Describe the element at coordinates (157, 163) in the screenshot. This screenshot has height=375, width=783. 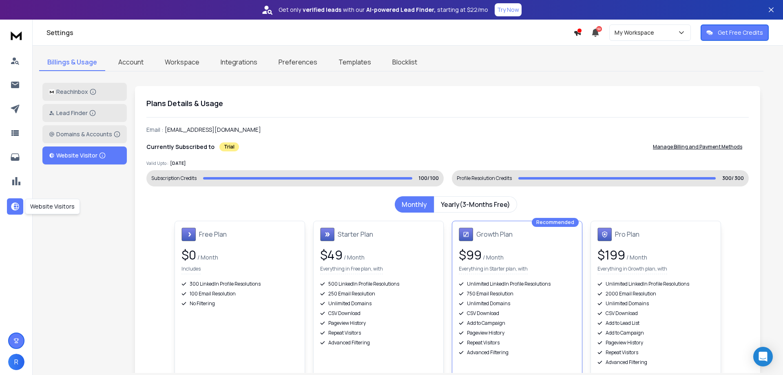
I see `p: Valid Upto :` at that location.